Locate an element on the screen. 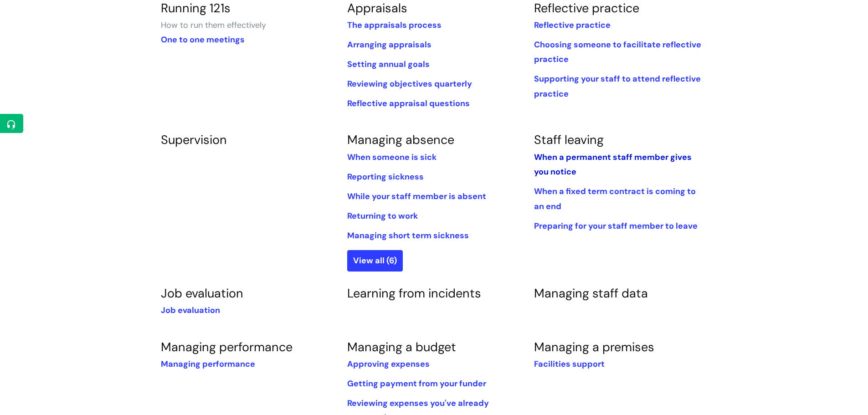  a: Learning from incidents is located at coordinates (414, 292).